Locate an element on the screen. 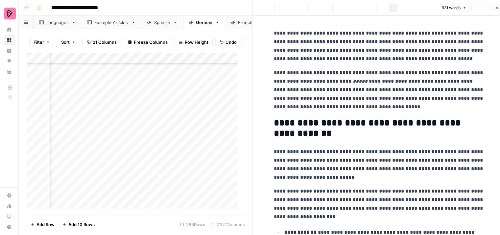 The height and width of the screenshot is (235, 500). button: Sort is located at coordinates (68, 42).